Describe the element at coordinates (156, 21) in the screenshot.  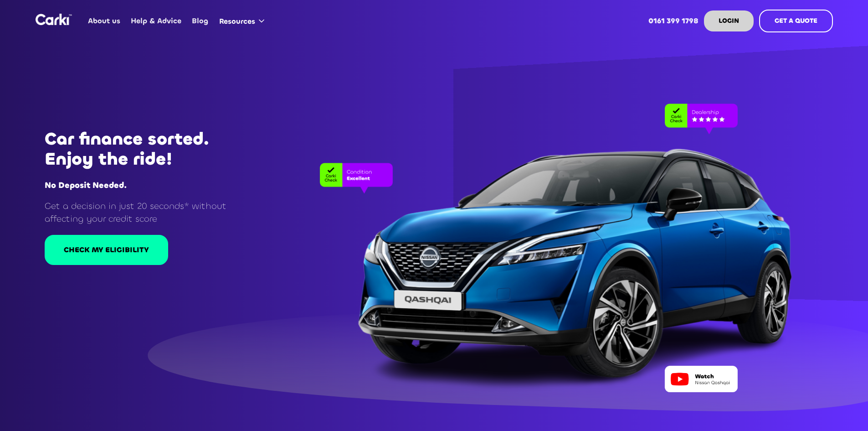
I see `a: Help & Advice` at that location.